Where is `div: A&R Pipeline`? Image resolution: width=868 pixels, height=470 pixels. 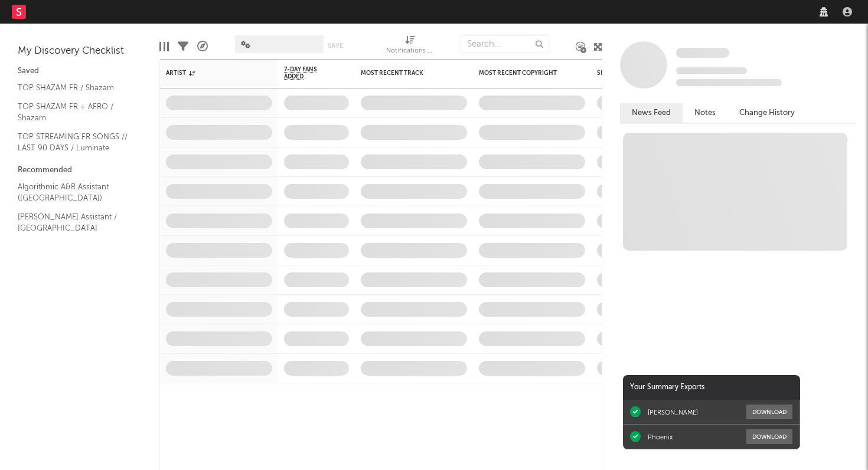 div: A&R Pipeline is located at coordinates (203, 46).